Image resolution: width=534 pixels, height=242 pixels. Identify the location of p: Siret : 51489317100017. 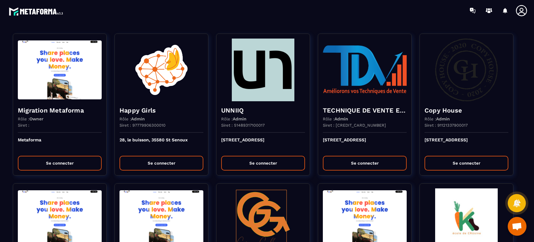
(243, 125).